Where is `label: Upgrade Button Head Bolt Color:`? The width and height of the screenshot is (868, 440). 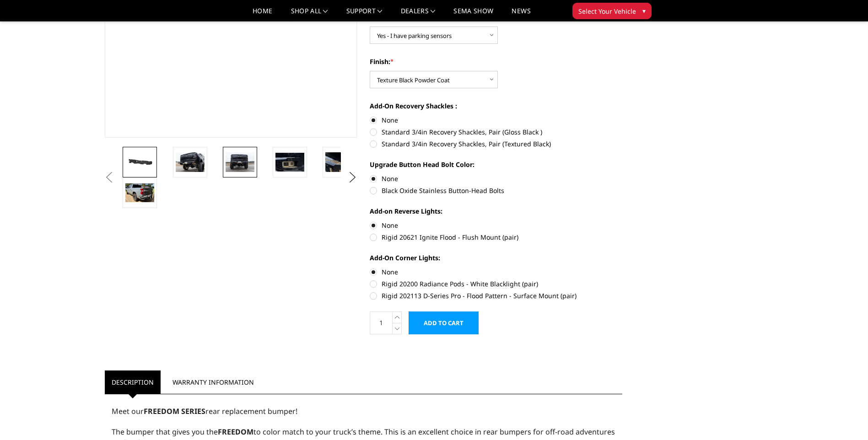 label: Upgrade Button Head Bolt Color: is located at coordinates (496, 164).